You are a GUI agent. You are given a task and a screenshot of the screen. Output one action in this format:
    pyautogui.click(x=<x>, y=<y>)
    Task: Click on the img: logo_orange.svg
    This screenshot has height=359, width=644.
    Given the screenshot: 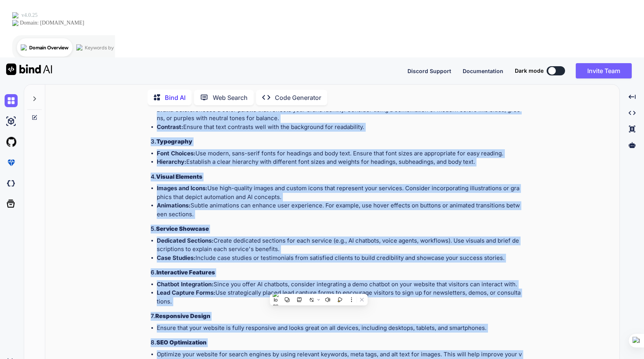 What is the action you would take?
    pyautogui.click(x=16, y=16)
    